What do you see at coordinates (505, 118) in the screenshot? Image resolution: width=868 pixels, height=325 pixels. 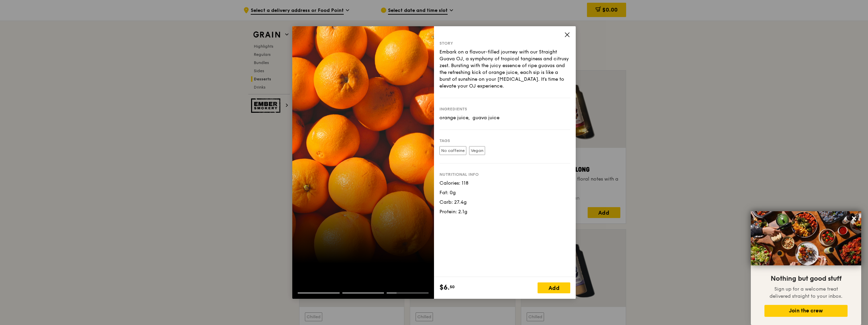 I see `div: orange juice, guava juice` at bounding box center [505, 118].